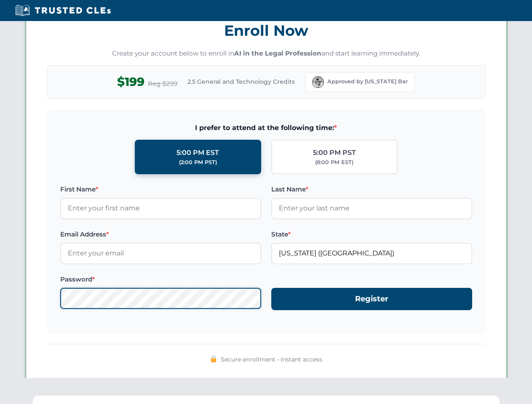  What do you see at coordinates (197, 153) in the screenshot?
I see `div: 5:00 PM EST` at bounding box center [197, 153].